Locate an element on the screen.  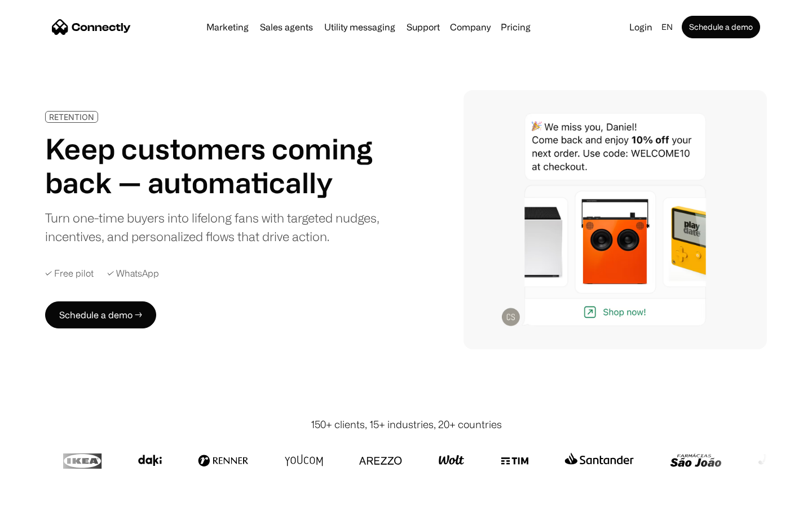
div: 150+ clients, 15+ industries, 20+ countries is located at coordinates (406, 424).